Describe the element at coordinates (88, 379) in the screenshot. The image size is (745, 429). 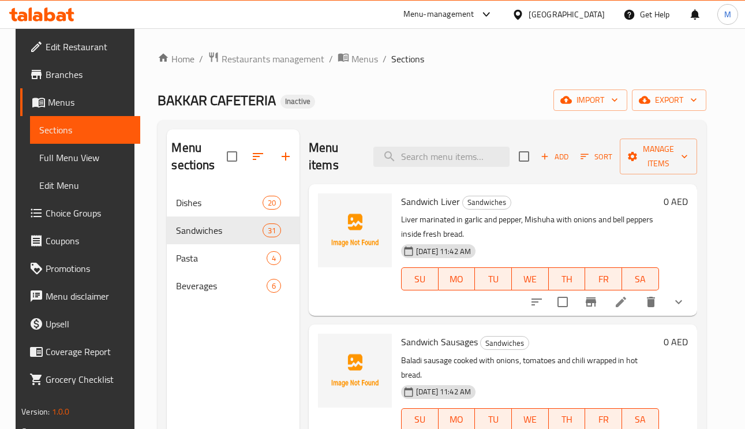
I see `span: Grocery Checklist` at that location.